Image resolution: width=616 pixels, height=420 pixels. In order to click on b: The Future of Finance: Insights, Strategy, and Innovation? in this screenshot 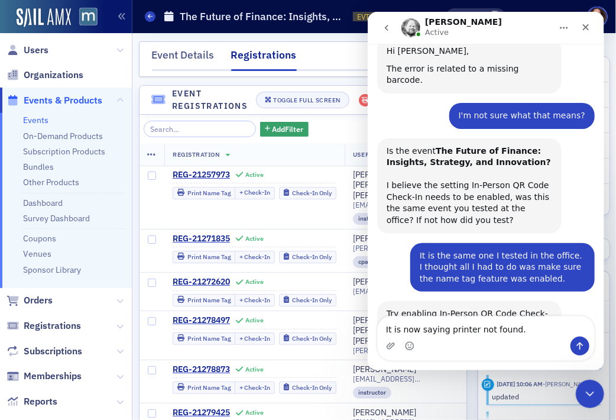, I will do `click(101, 145)`.